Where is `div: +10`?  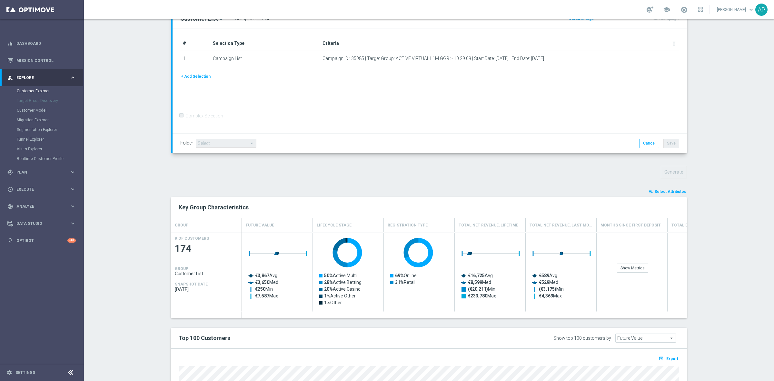
div: +10 is located at coordinates (72, 240).